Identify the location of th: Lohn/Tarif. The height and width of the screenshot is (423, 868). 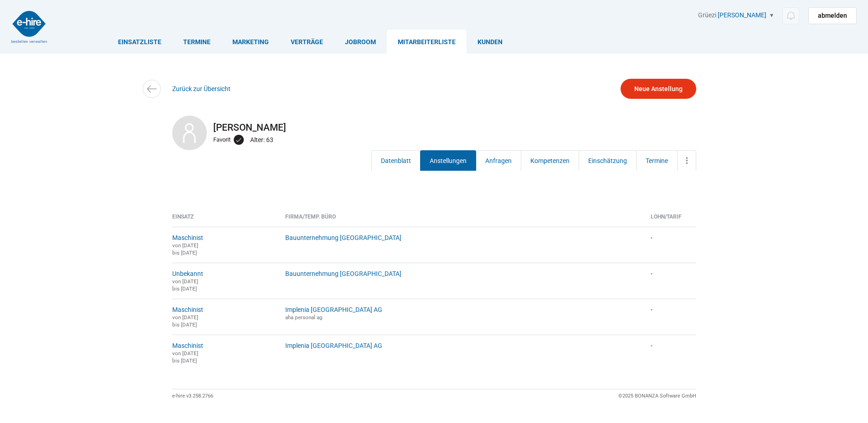
(670, 220).